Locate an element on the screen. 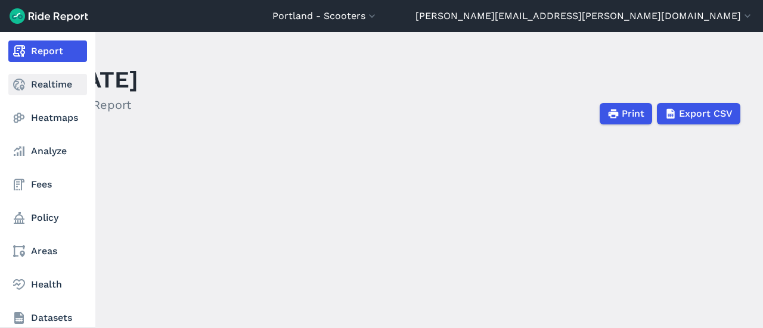  button: Print is located at coordinates (626, 114).